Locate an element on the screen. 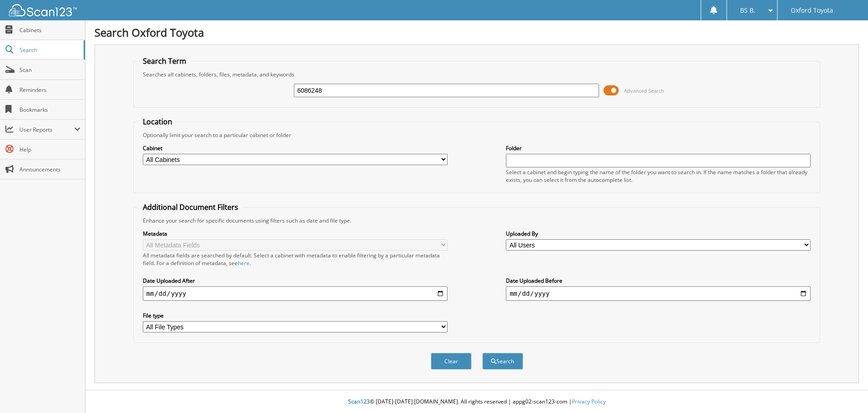  img: scan123-logo-white.svg is located at coordinates (43, 10).